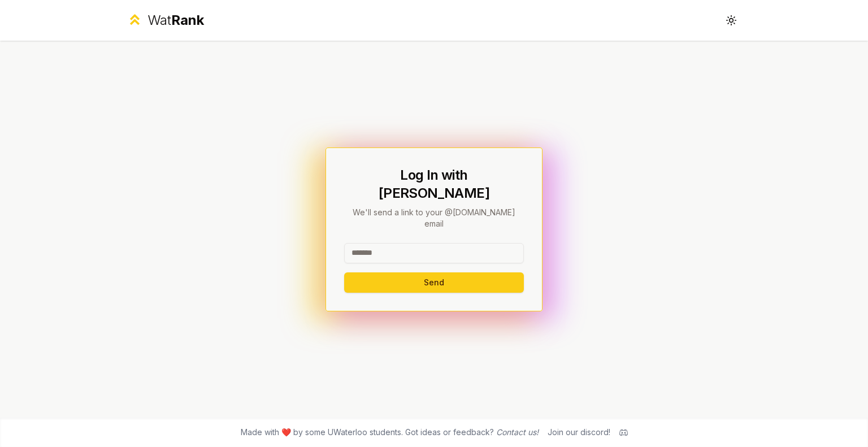 Image resolution: width=868 pixels, height=447 pixels. Describe the element at coordinates (176, 21) in the screenshot. I see `div: Wat` at that location.